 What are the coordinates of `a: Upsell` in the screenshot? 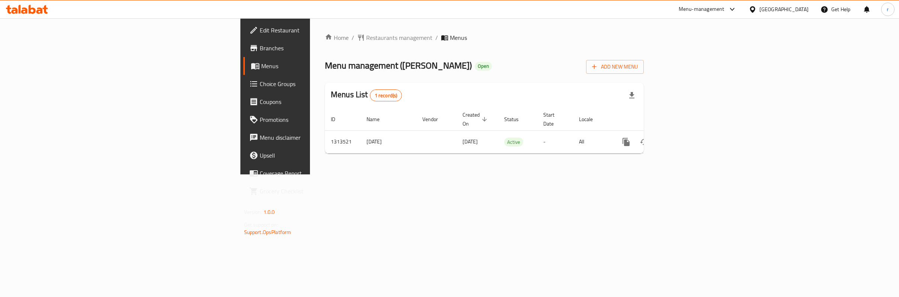 It's located at (317, 155).